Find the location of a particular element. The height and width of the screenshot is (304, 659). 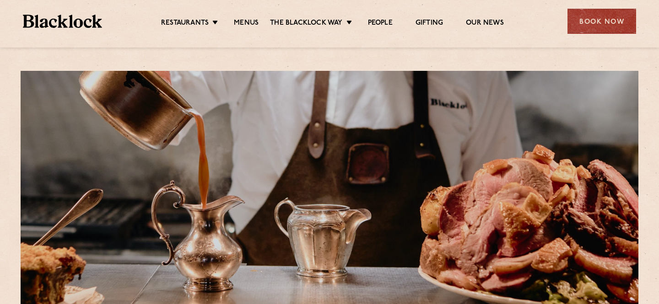

a: Gifting is located at coordinates (429, 24).